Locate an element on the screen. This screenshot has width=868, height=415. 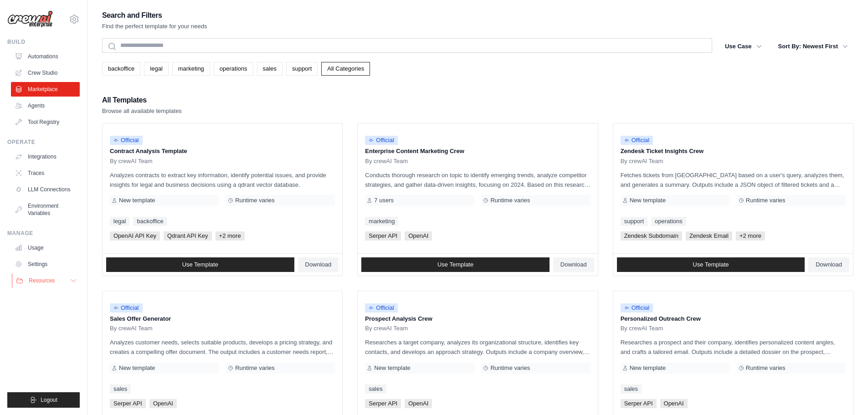
p: Researches a prospect and their company, identifies personalized content angles, and crafts a tai... is located at coordinates (733, 347).